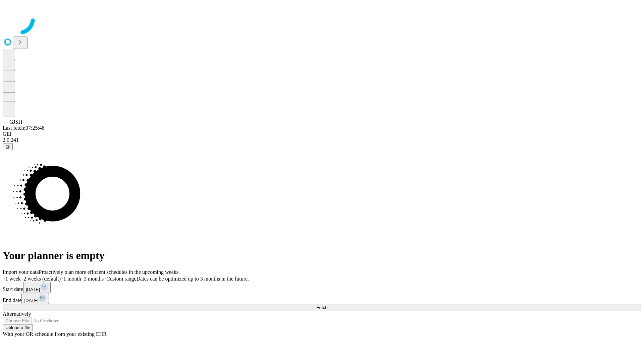  Describe the element at coordinates (322, 255) in the screenshot. I see `h1: Your planner is empty` at that location.